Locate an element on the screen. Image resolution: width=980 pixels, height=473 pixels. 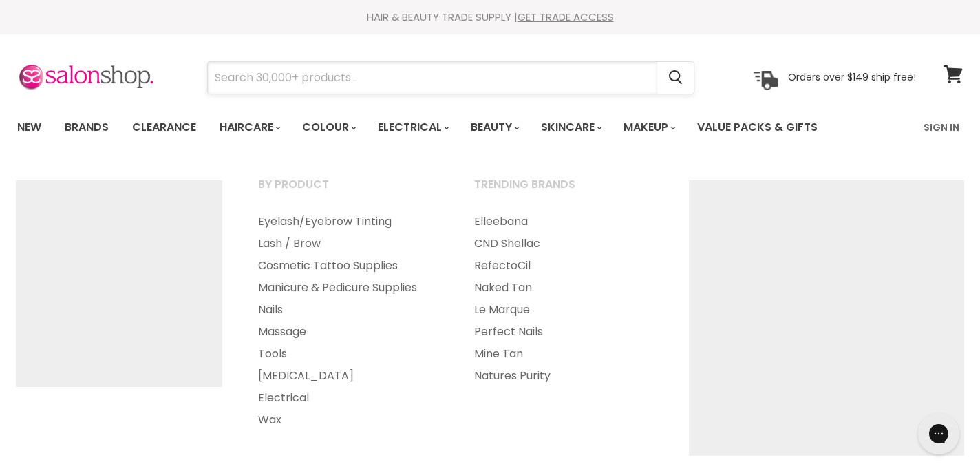
a: Cosmetic Tattoo Supplies is located at coordinates (348, 266).